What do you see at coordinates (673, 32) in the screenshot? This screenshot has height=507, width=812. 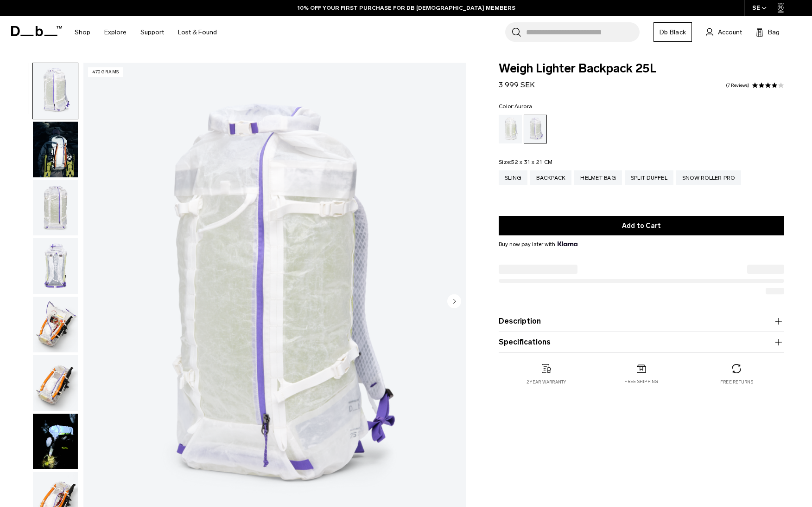 I see `a: Db Black` at bounding box center [673, 32].